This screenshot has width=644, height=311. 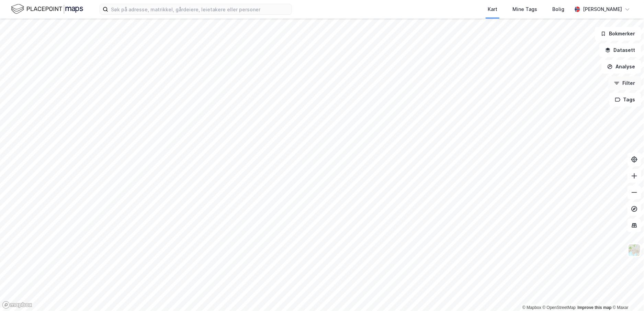 I want to click on a: OpenStreetMap, so click(x=560, y=308).